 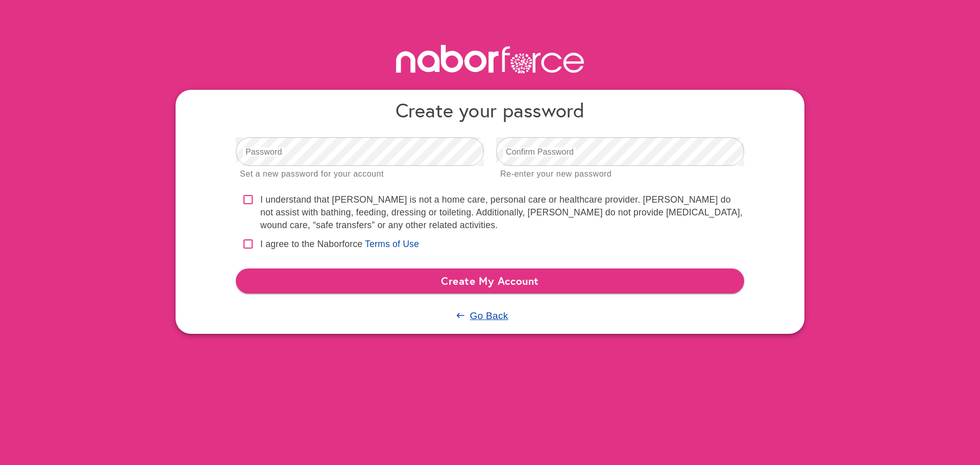 I want to click on u: Go Back, so click(x=488, y=315).